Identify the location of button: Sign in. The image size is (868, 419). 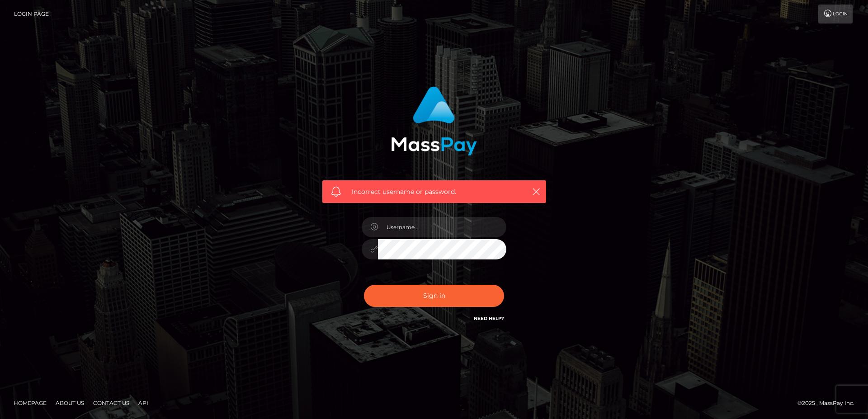
(434, 295).